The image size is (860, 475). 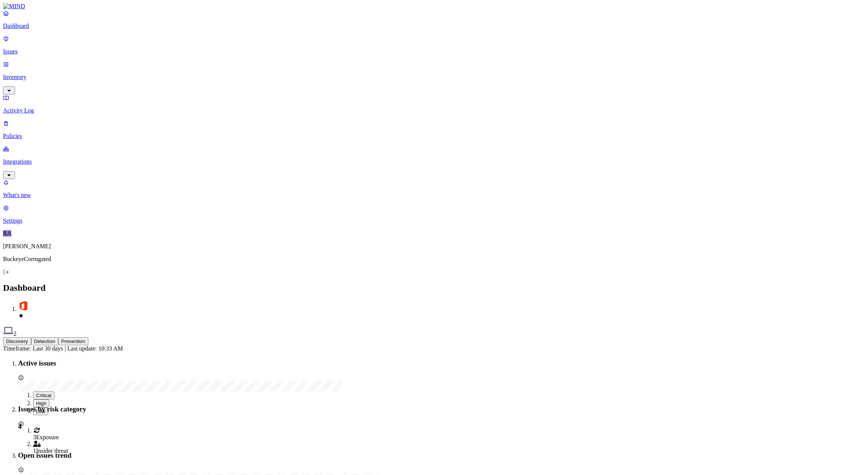 What do you see at coordinates (63, 348) in the screenshot?
I see `span: Timeframe: Last 30 days | Last update: 10:33 AM` at bounding box center [63, 348].